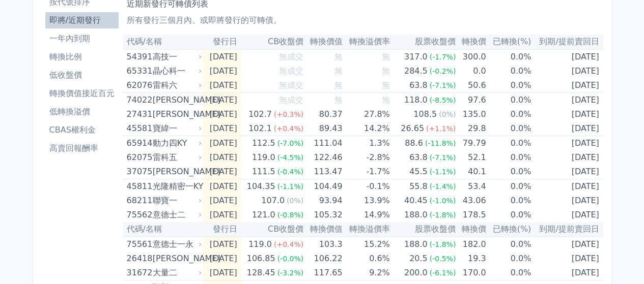 The width and height of the screenshot is (644, 284). I want to click on span: (+1.1%), so click(441, 129).